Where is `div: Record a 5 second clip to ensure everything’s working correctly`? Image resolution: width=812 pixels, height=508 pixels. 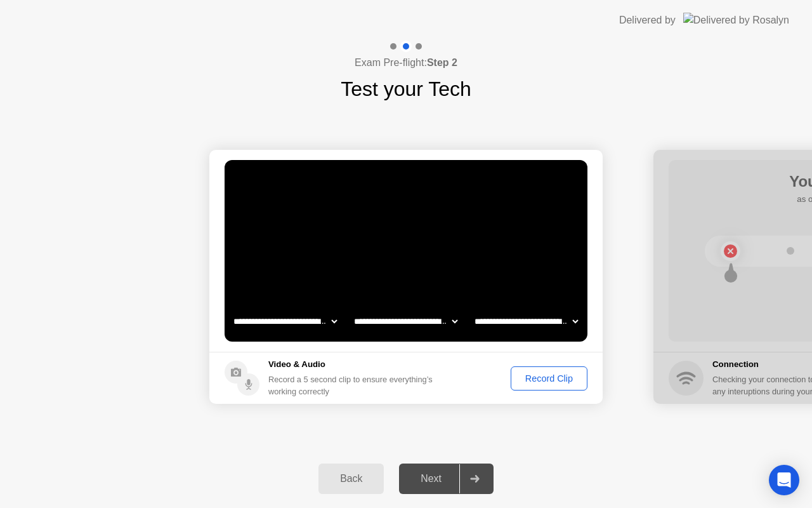
div: Record a 5 second clip to ensure everything’s working correctly is located at coordinates (353, 385).